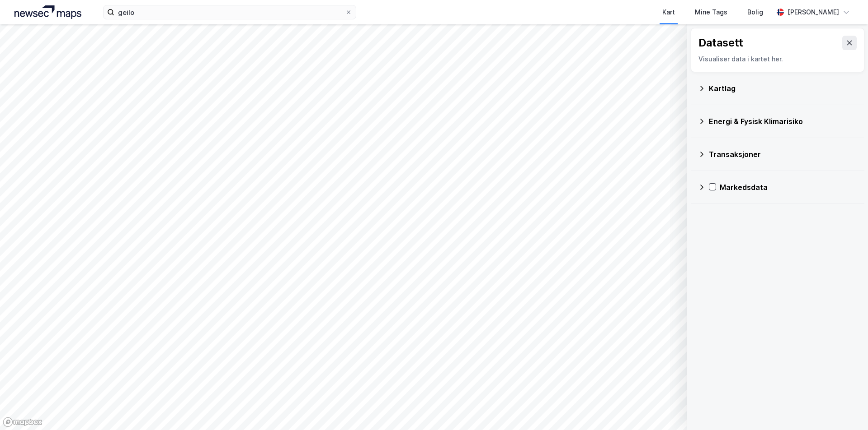  I want to click on div: Bolig, so click(755, 12).